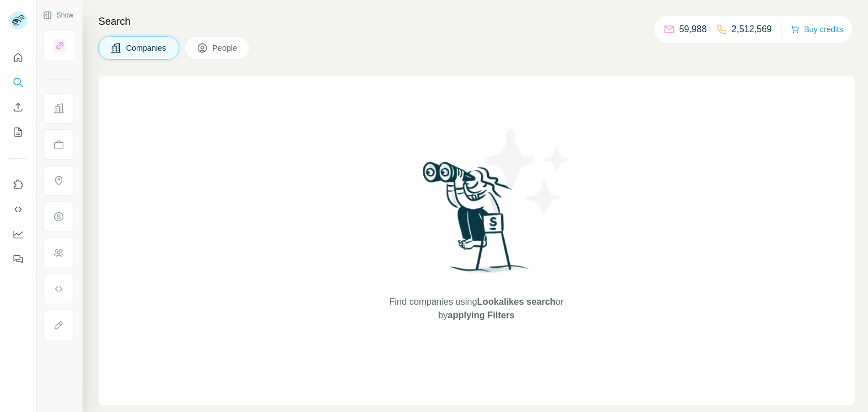 Image resolution: width=868 pixels, height=412 pixels. What do you see at coordinates (816, 29) in the screenshot?
I see `button: Buy credits` at bounding box center [816, 29].